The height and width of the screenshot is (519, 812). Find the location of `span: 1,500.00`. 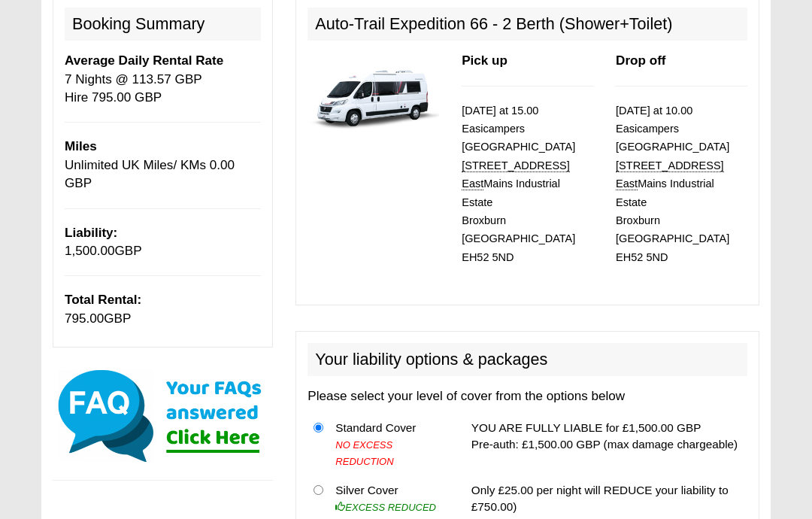

span: 1,500.00 is located at coordinates (90, 251).